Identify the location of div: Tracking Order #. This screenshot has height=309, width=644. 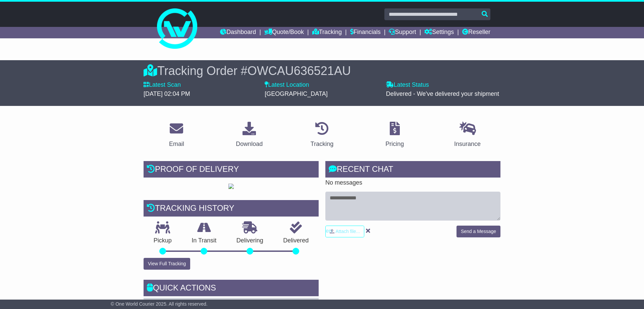
(322, 71).